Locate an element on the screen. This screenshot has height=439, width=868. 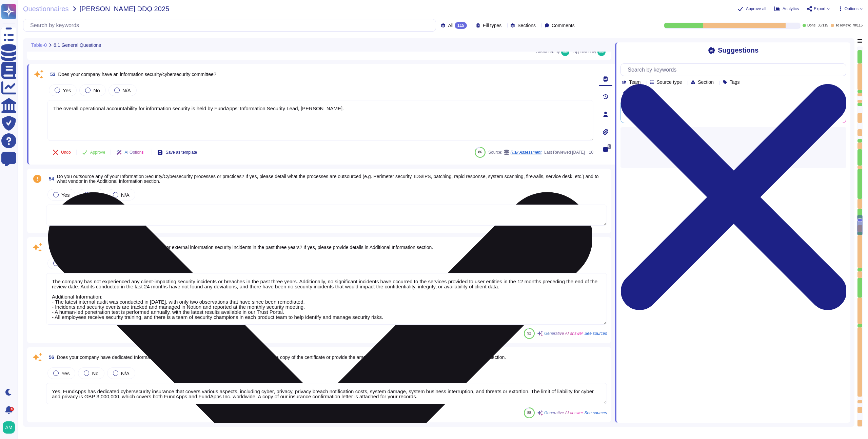
span: 53 is located at coordinates (52, 74).